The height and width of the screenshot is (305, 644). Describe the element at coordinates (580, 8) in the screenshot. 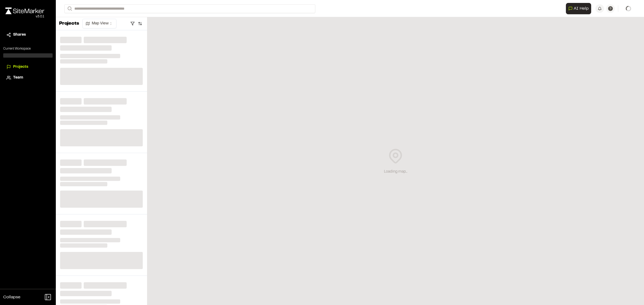

I see `div: Open AI Assistant` at that location.